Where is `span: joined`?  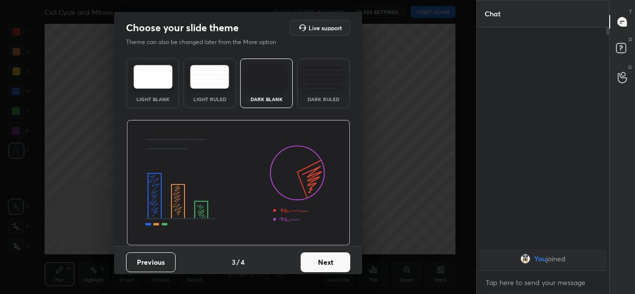 span: joined is located at coordinates (555, 259).